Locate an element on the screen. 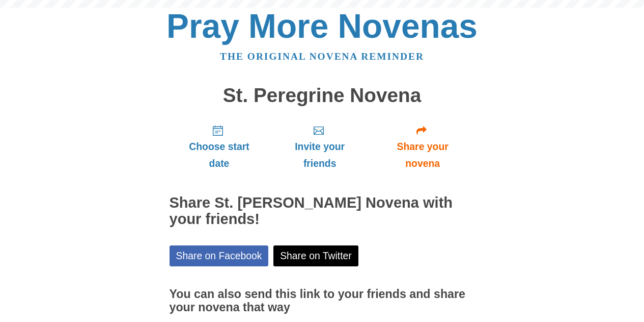 This screenshot has height=322, width=644. a: The original novena reminder is located at coordinates (322, 56).